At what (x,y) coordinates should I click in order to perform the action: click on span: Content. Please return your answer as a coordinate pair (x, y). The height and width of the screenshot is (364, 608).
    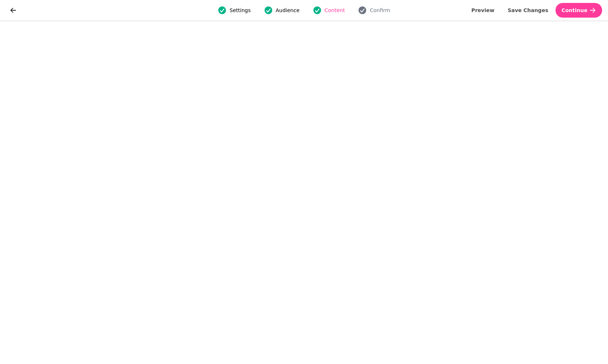
    Looking at the image, I should click on (335, 10).